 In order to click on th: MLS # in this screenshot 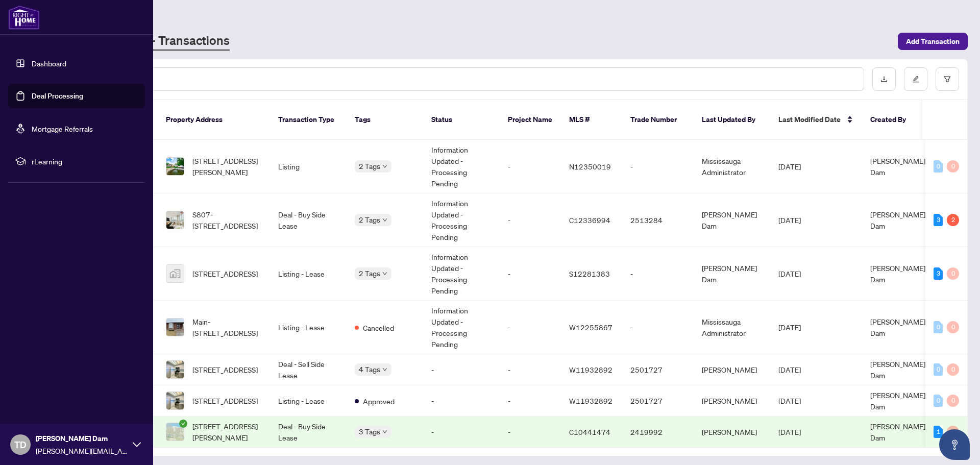, I will do `click(591, 120)`.